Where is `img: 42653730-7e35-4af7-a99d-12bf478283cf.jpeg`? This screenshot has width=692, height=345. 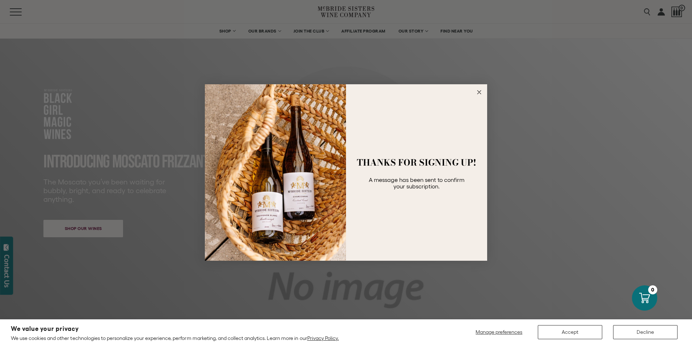
img: 42653730-7e35-4af7-a99d-12bf478283cf.jpeg is located at coordinates (276, 173).